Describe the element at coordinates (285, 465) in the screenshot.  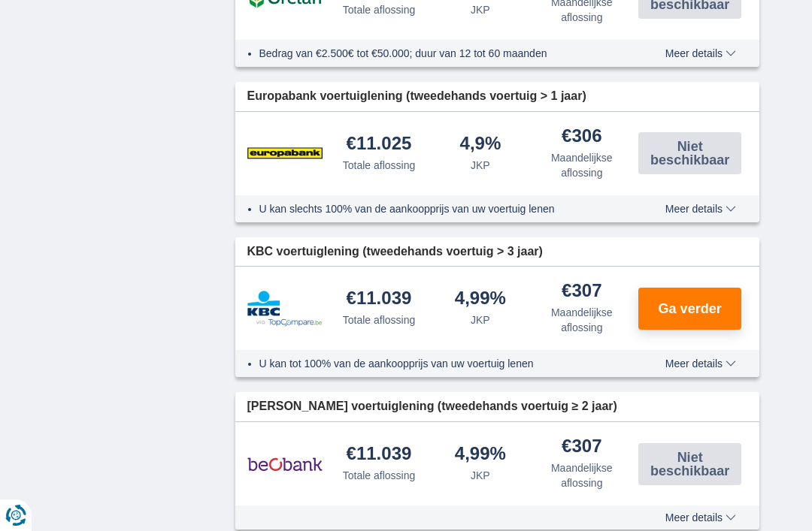
I see `img: product.pl.alt Beobank` at that location.